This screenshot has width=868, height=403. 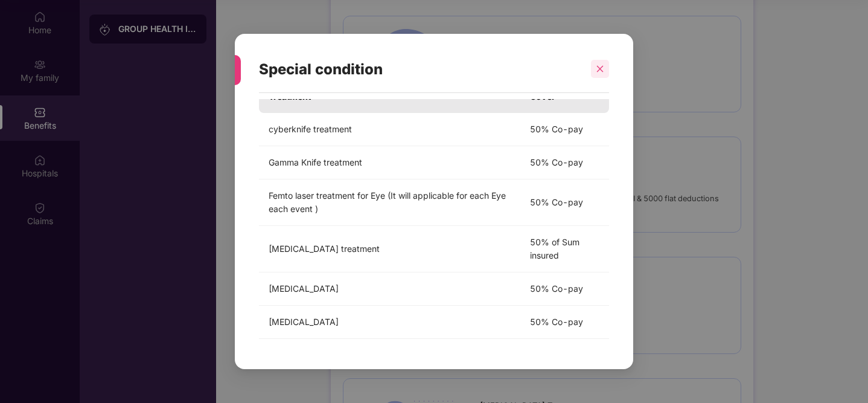 What do you see at coordinates (600, 69) in the screenshot?
I see `span: close` at bounding box center [600, 69].